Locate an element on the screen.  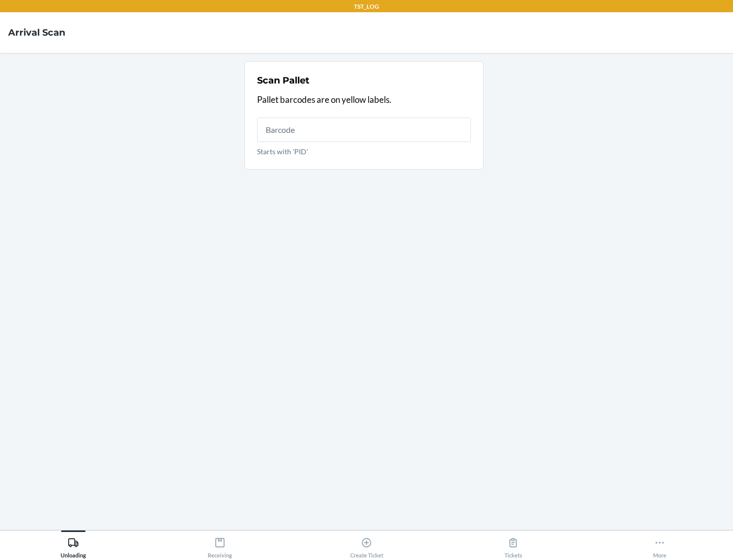
div: Unloading is located at coordinates (73, 545).